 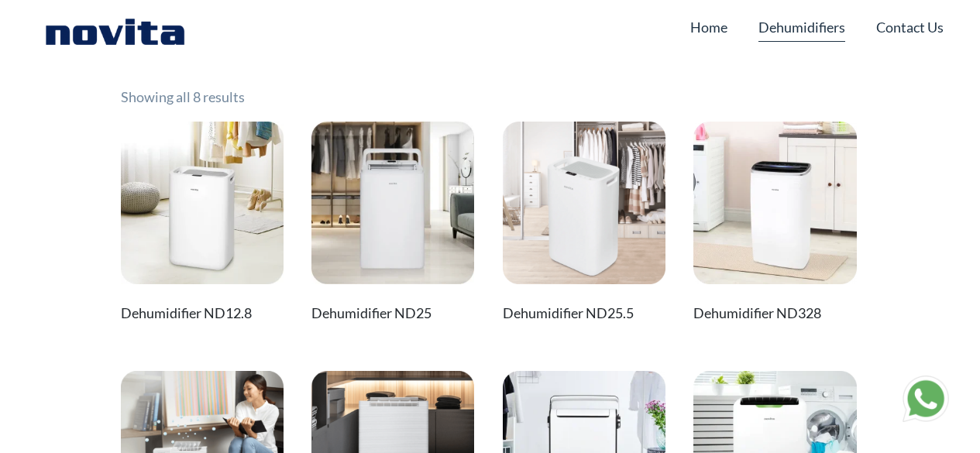 What do you see at coordinates (775, 314) in the screenshot?
I see `h2: Dehumidifier ND328` at bounding box center [775, 314].